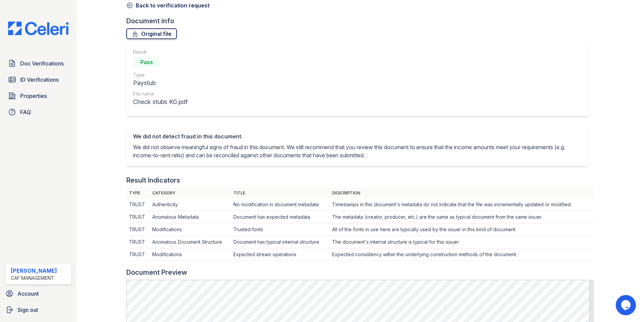  What do you see at coordinates (154, 180) in the screenshot?
I see `div: Result Indicators` at bounding box center [154, 180].